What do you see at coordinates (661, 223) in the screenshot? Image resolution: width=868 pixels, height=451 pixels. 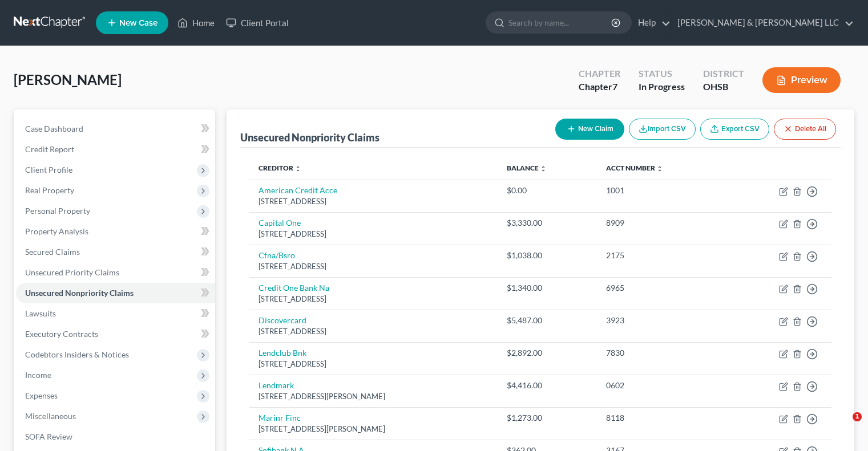 I see `div: 8909` at bounding box center [661, 223].